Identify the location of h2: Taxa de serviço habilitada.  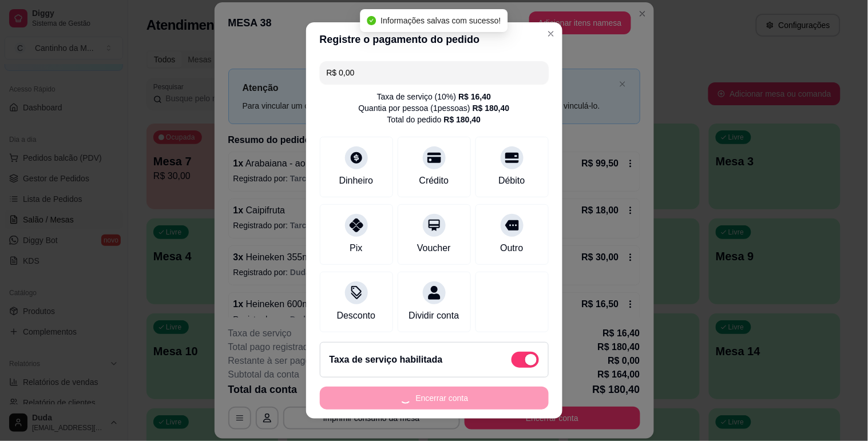
(387, 360).